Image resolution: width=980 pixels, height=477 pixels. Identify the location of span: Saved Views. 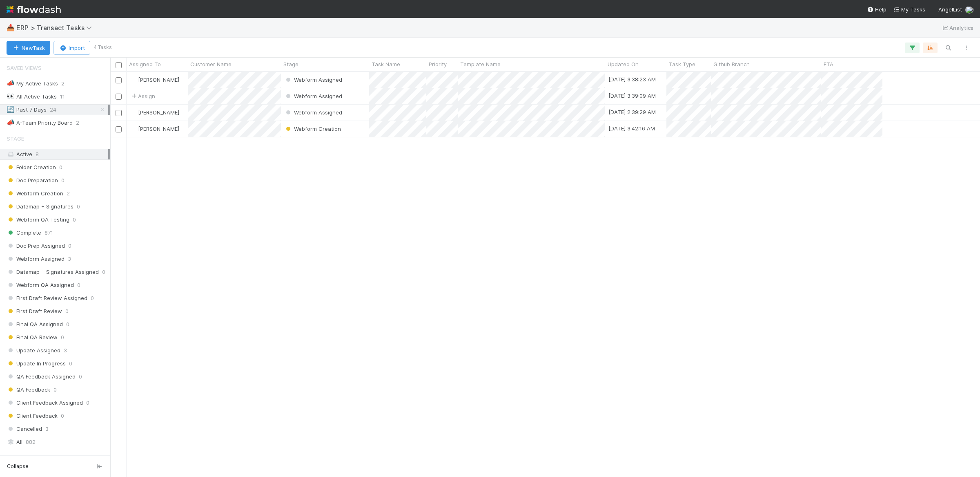
(24, 67).